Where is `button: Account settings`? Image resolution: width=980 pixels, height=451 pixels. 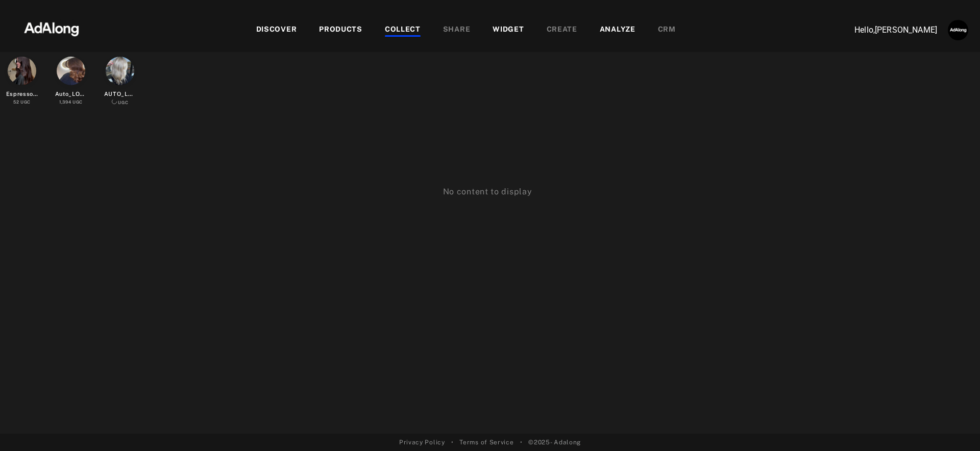 button: Account settings is located at coordinates (958, 30).